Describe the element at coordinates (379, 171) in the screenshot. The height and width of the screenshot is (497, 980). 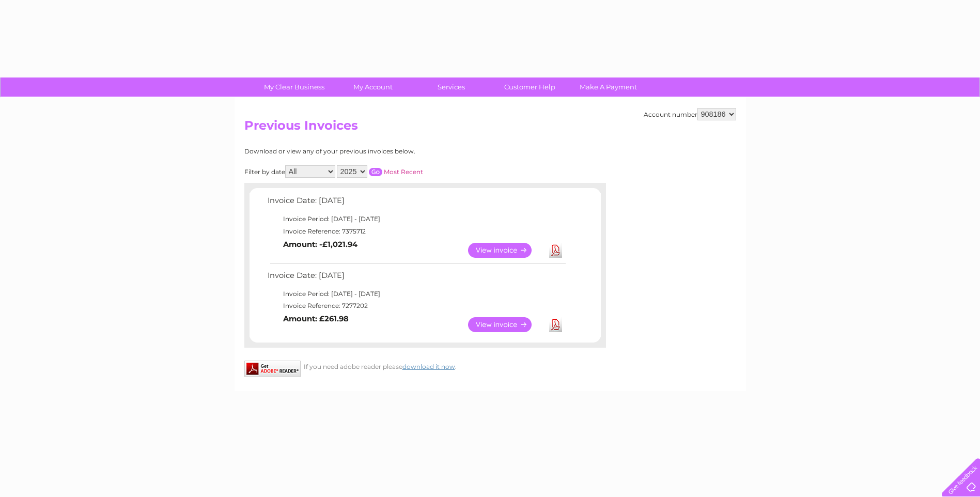
I see `div: Filter by date` at that location.